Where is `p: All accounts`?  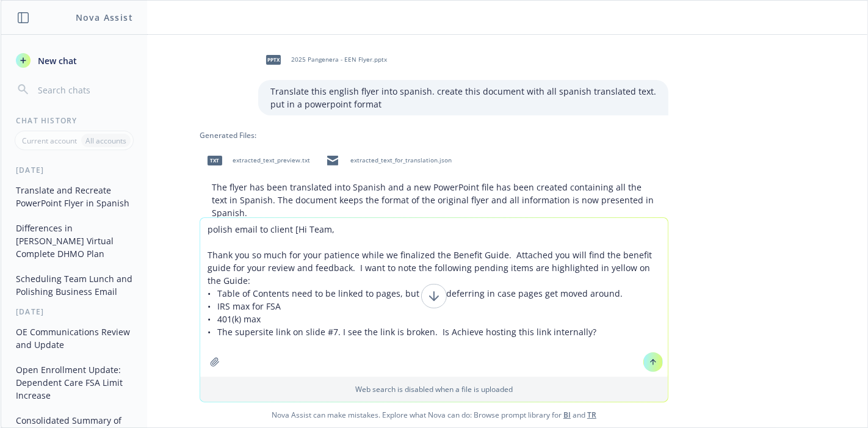
p: All accounts is located at coordinates (105, 141).